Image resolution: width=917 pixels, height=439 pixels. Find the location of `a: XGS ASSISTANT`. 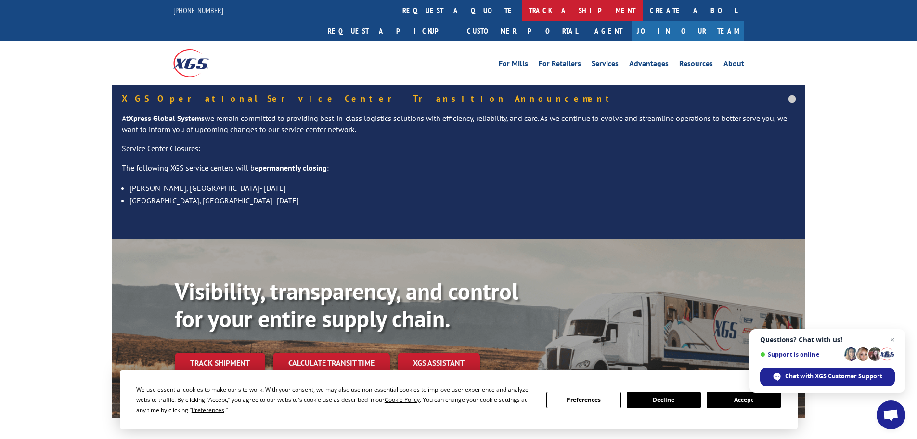

a: XGS ASSISTANT is located at coordinates (439, 363).